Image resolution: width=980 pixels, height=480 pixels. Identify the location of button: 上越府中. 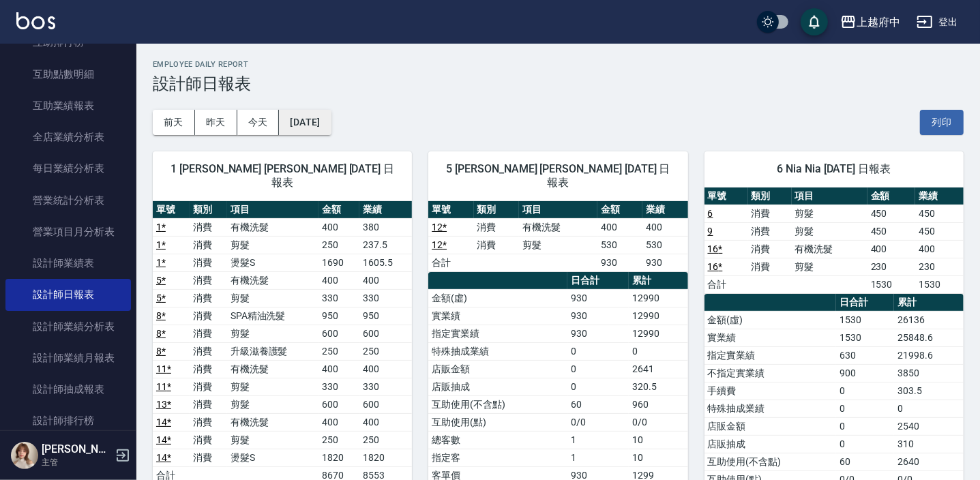
(870, 22).